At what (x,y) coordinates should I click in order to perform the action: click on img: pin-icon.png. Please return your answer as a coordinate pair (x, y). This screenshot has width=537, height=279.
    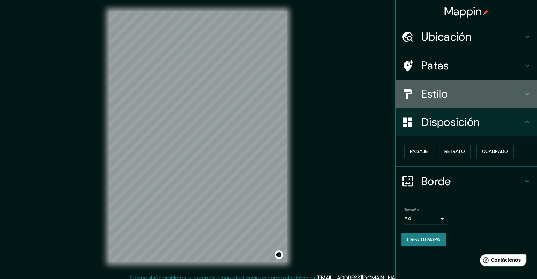
    Looking at the image, I should click on (486, 12).